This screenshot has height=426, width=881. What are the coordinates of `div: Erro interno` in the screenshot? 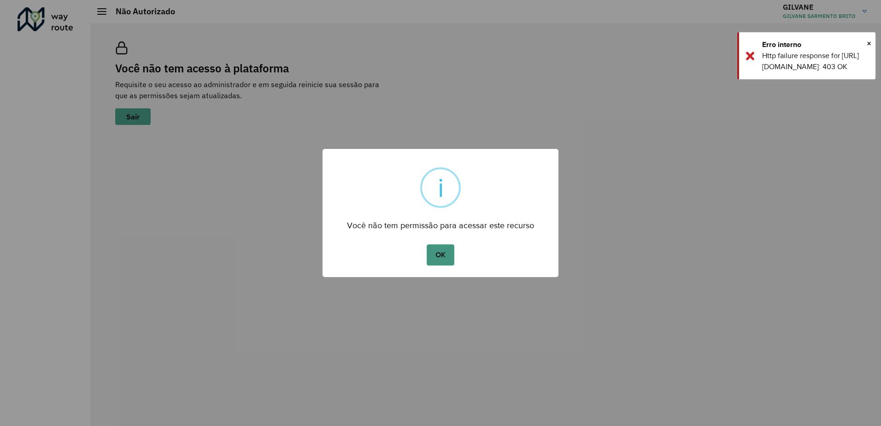 It's located at (815, 45).